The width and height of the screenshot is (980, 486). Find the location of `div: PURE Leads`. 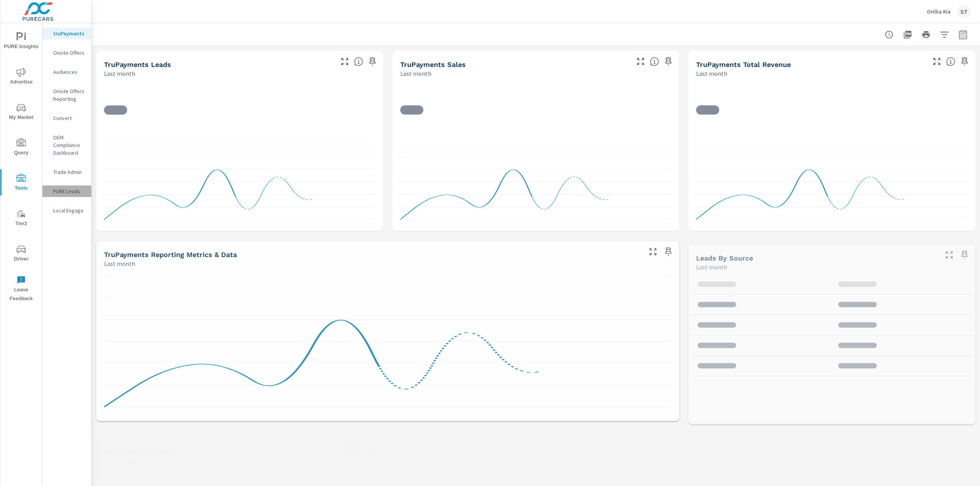

div: PURE Leads is located at coordinates (67, 192).